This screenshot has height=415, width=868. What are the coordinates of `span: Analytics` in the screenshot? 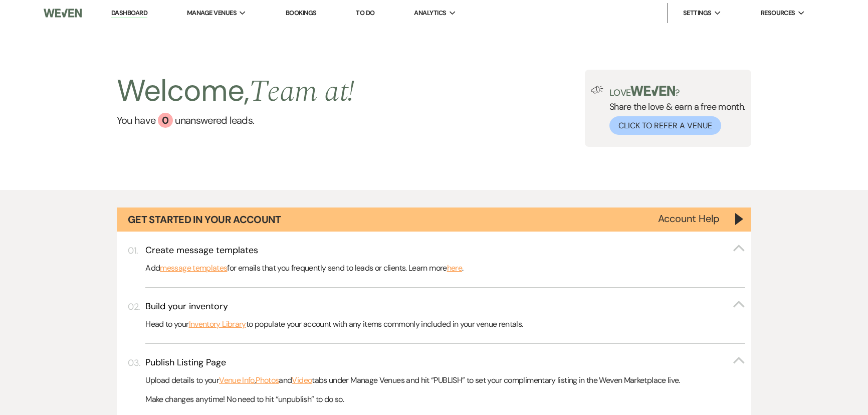 It's located at (430, 13).